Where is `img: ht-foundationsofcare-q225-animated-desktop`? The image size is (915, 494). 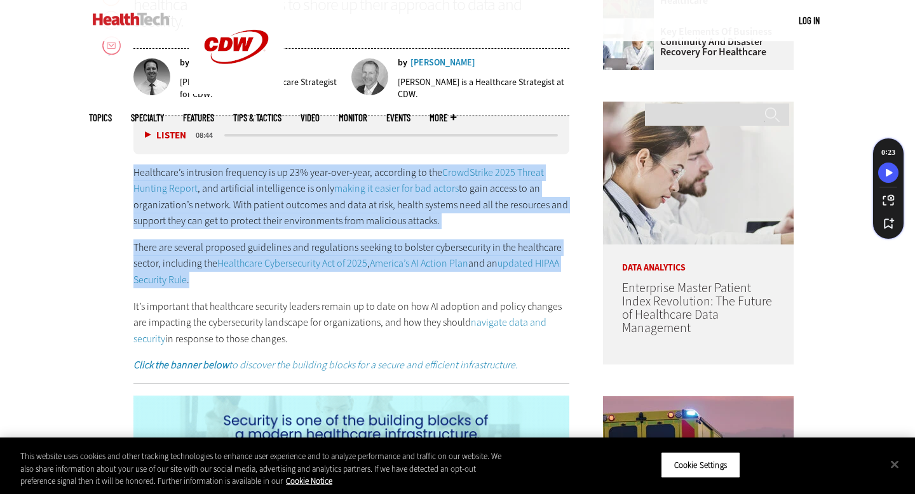 img: ht-foundationsofcare-q225-animated-desktop is located at coordinates (351, 433).